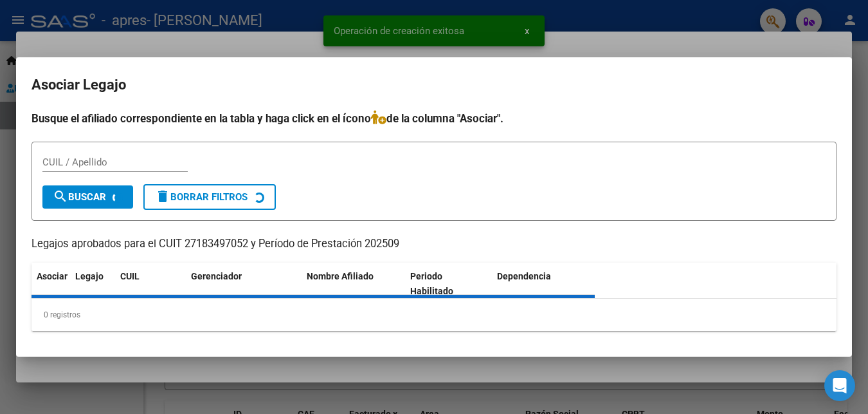 The image size is (868, 414). What do you see at coordinates (90, 276) in the screenshot?
I see `span: Legajo` at bounding box center [90, 276].